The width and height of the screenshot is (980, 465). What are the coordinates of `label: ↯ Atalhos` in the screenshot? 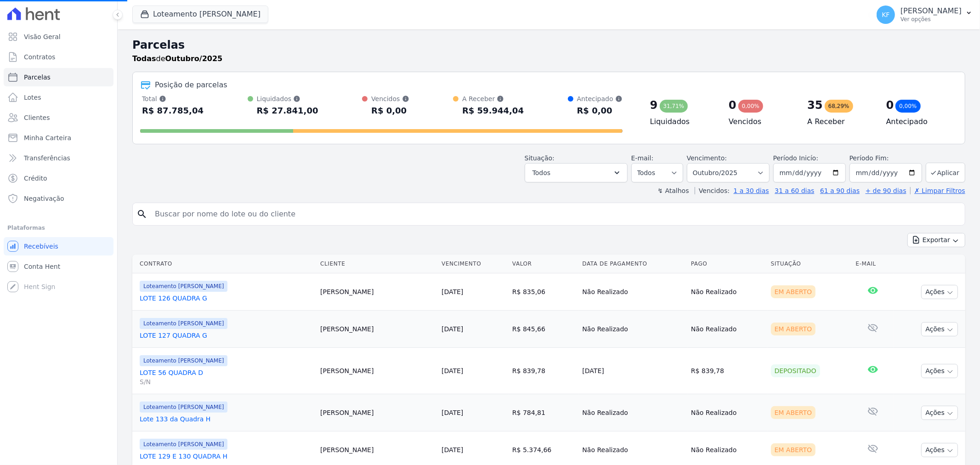 It's located at (673, 190).